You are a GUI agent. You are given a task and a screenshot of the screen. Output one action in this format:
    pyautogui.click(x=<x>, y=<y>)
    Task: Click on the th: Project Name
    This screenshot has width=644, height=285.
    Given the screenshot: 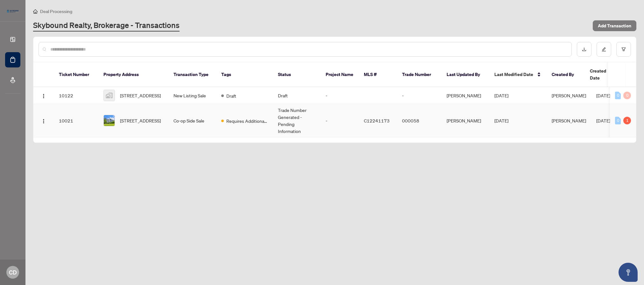 What is the action you would take?
    pyautogui.click(x=340, y=75)
    